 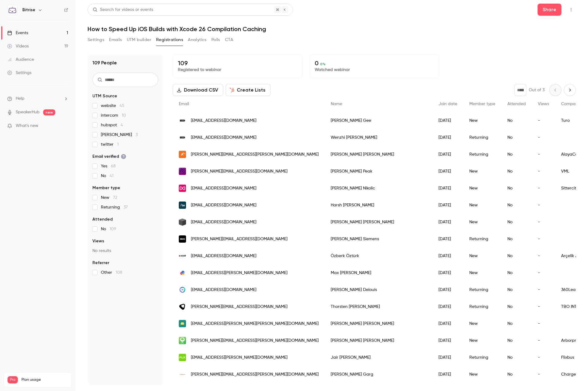 What do you see at coordinates (183, 374) in the screenshot?
I see `img: chargepoint.com` at bounding box center [183, 374].